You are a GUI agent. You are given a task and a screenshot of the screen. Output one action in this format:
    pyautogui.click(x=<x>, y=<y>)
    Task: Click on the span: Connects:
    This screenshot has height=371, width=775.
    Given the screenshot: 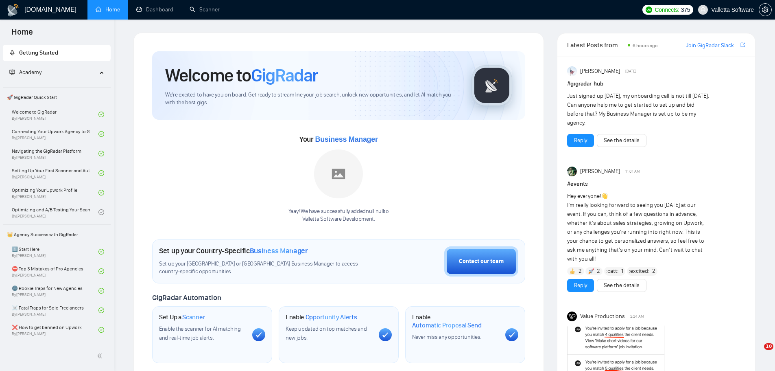 What is the action you would take?
    pyautogui.click(x=667, y=10)
    